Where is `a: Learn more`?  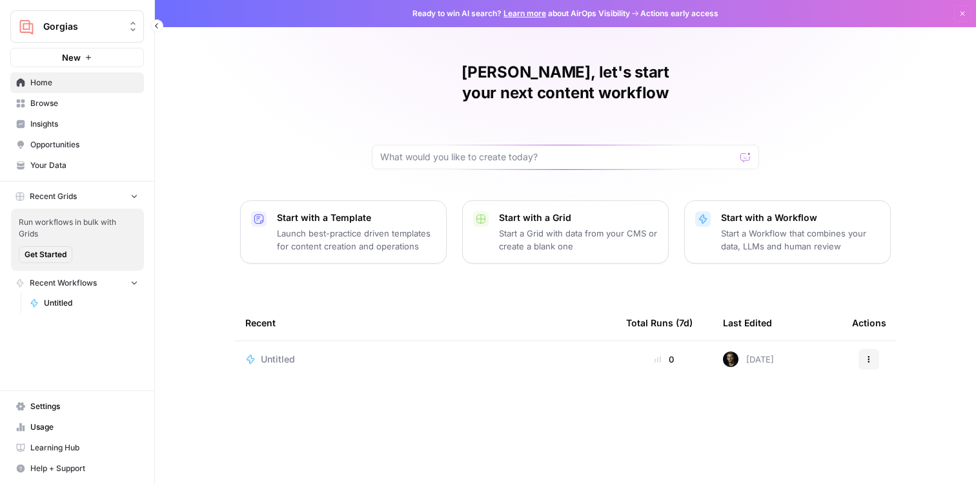 a: Learn more is located at coordinates (525, 13).